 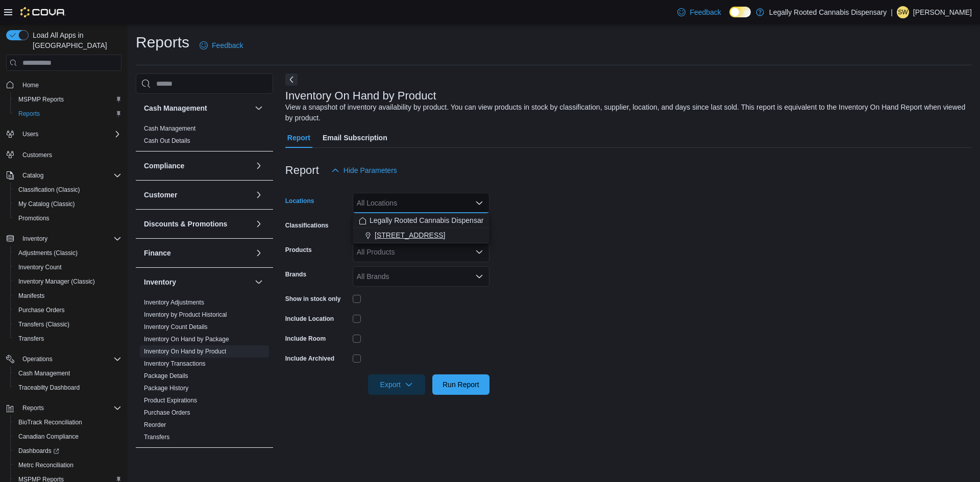 I want to click on span: Inventory by Product Historical, so click(x=186, y=315).